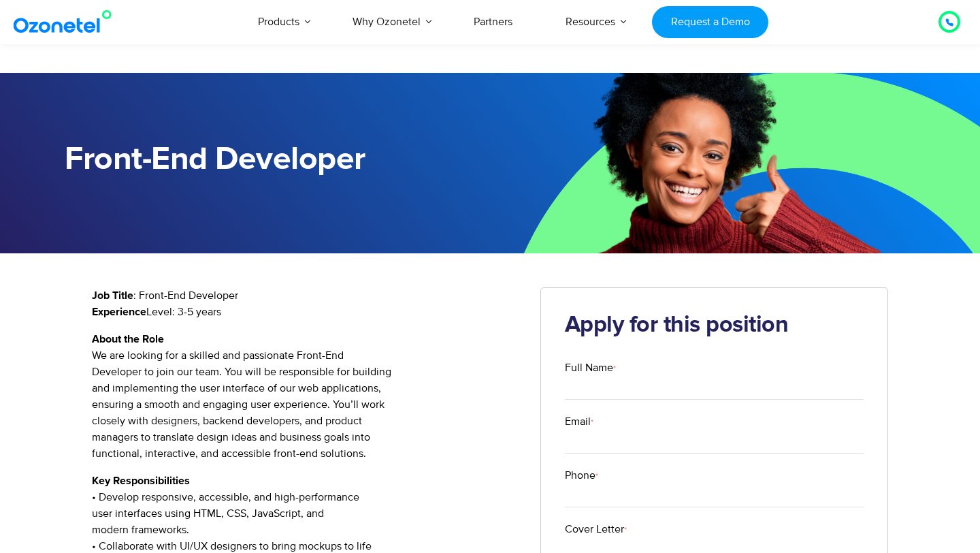 The width and height of the screenshot is (980, 553). I want to click on strong: About the Role, so click(128, 339).